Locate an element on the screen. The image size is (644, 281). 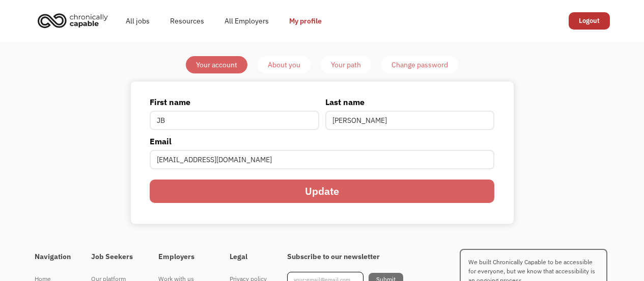
input: john@doe.com is located at coordinates (322, 160).